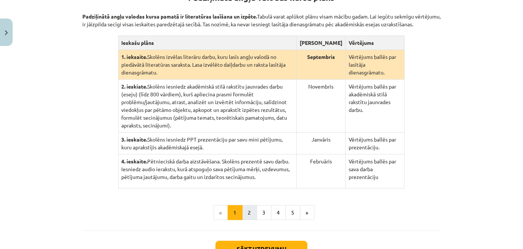  I want to click on button: 3, so click(264, 213).